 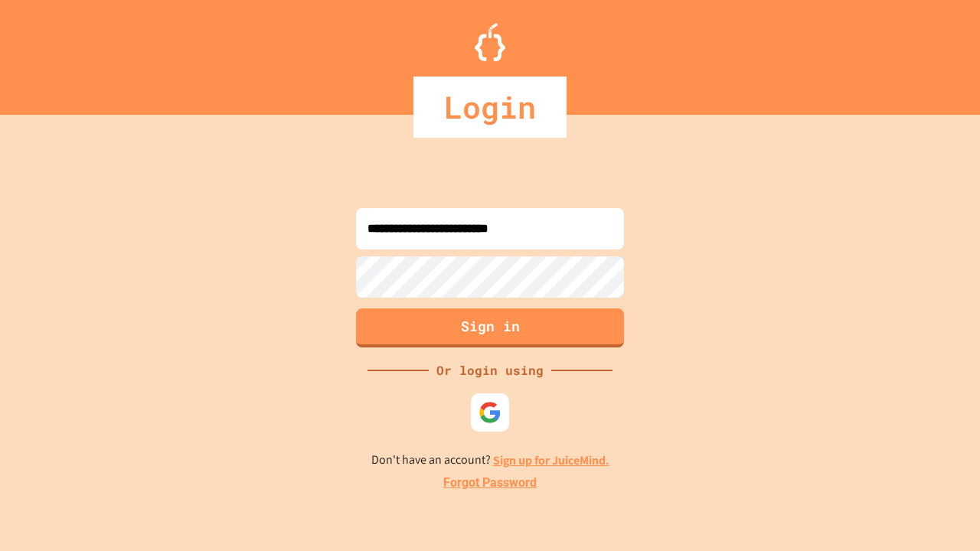 I want to click on img: google-icon.svg, so click(x=490, y=412).